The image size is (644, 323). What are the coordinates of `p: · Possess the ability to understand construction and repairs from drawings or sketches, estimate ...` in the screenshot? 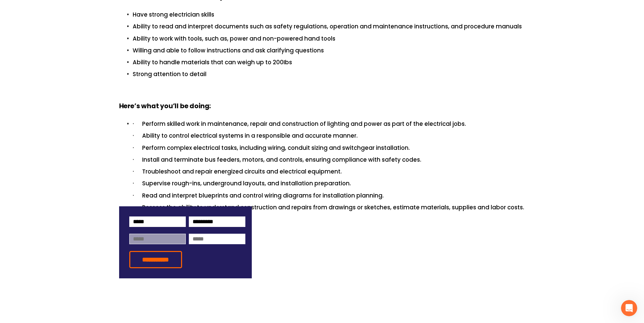 It's located at (329, 207).